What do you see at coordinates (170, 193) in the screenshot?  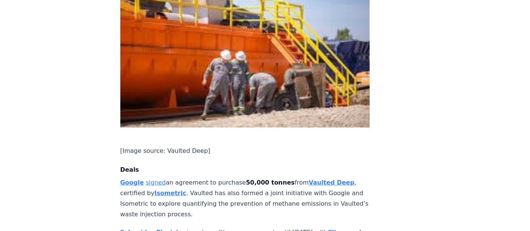 I see `a: Isometric` at bounding box center [170, 193].